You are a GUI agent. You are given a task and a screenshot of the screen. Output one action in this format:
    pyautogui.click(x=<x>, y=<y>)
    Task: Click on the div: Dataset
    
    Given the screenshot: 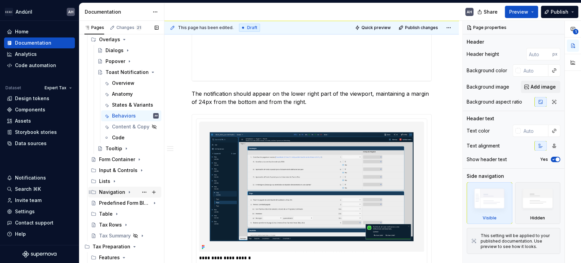 What is the action you would take?
    pyautogui.click(x=13, y=88)
    